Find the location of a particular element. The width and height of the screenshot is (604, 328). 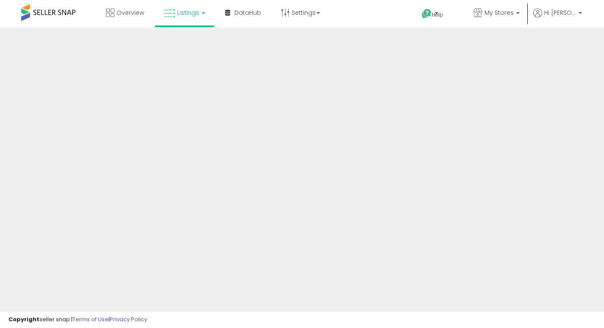

a: Terms of Use is located at coordinates (90, 319).